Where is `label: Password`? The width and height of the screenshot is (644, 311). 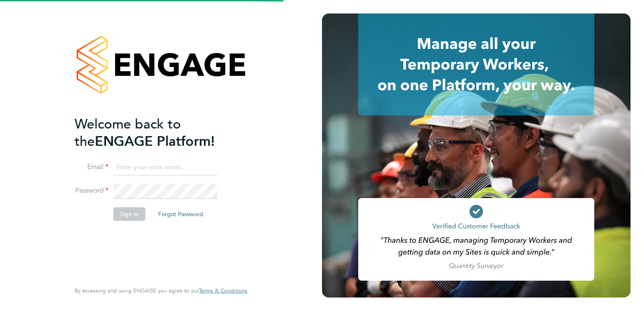
label: Password is located at coordinates (91, 190).